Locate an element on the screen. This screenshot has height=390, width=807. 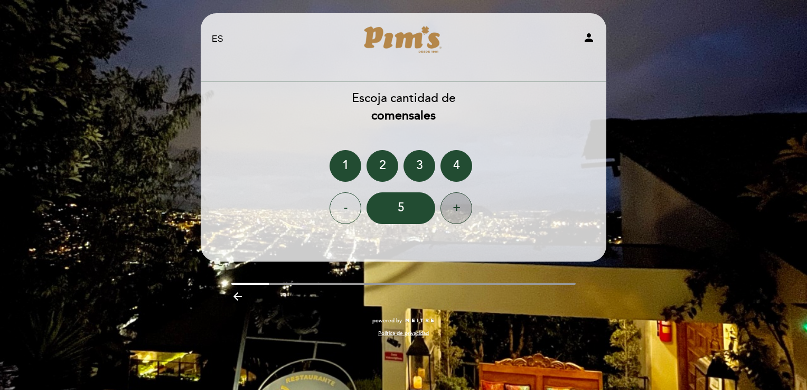
div: 2 is located at coordinates (383, 166).